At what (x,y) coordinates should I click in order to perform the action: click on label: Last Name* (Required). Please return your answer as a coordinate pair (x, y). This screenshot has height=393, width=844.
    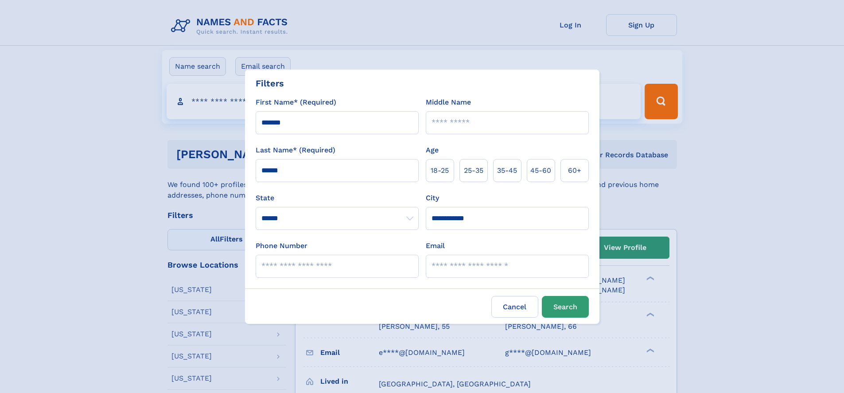
    Looking at the image, I should click on (296, 150).